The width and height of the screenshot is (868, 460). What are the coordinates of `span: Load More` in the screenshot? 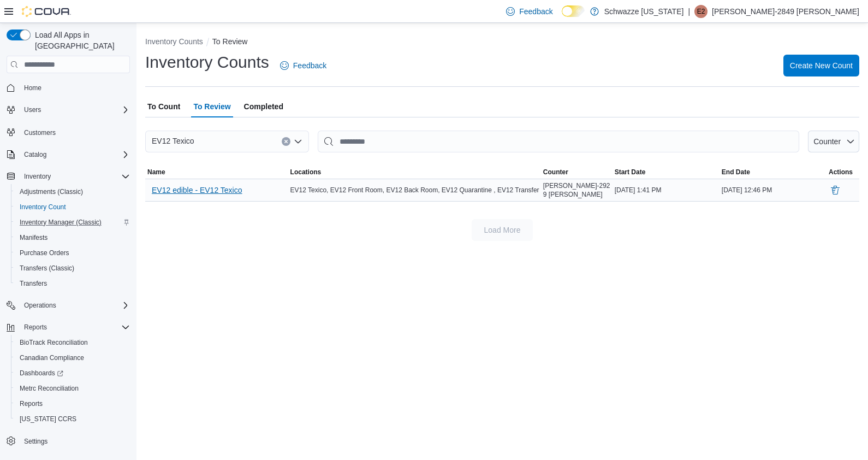 It's located at (503, 230).